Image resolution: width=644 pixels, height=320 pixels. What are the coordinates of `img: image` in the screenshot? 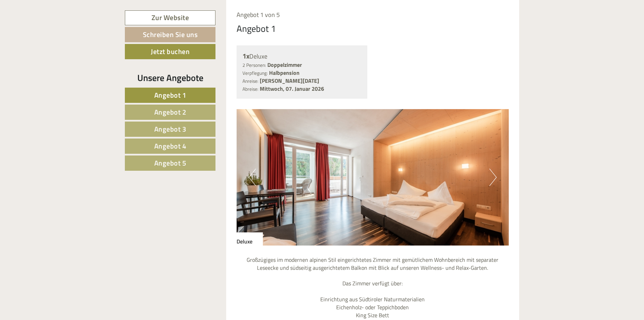 It's located at (373, 177).